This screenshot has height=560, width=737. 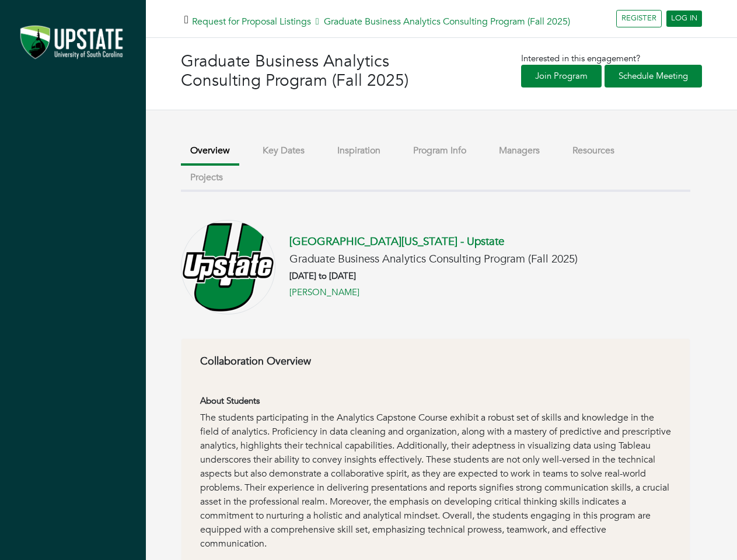 What do you see at coordinates (435, 361) in the screenshot?
I see `h6: Collaboration Overview` at bounding box center [435, 361].